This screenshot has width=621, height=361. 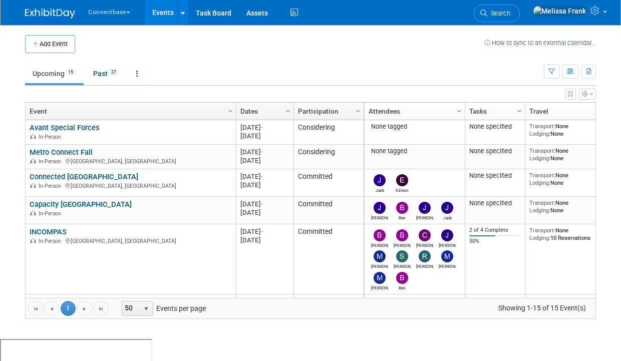 I want to click on div: Roger Castillo, so click(x=425, y=265).